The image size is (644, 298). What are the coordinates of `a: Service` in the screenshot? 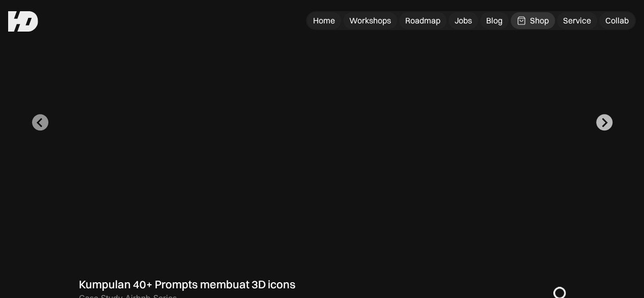 It's located at (577, 20).